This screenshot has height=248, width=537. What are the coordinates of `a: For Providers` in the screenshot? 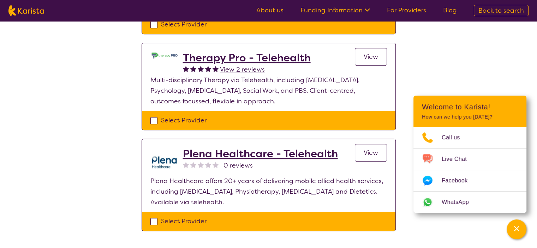 It's located at (406, 10).